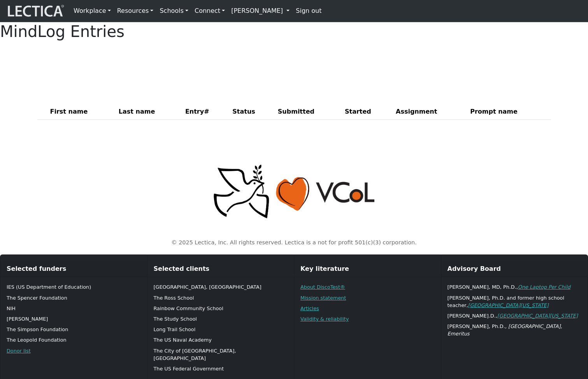 The width and height of the screenshot is (588, 379). Describe the element at coordinates (149, 112) in the screenshot. I see `th: Last name` at that location.